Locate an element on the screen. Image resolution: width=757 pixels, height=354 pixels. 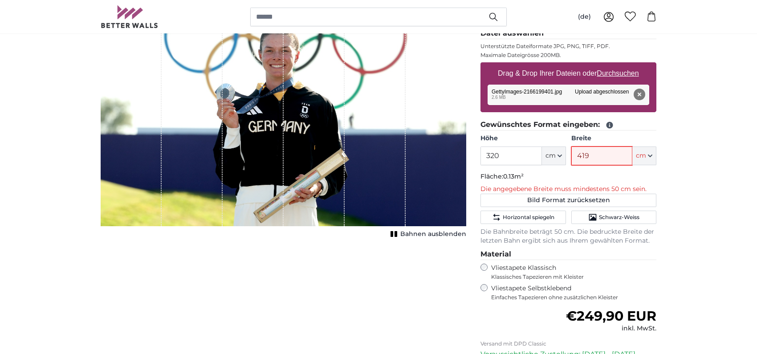
img: Betterwalls is located at coordinates (130, 16).